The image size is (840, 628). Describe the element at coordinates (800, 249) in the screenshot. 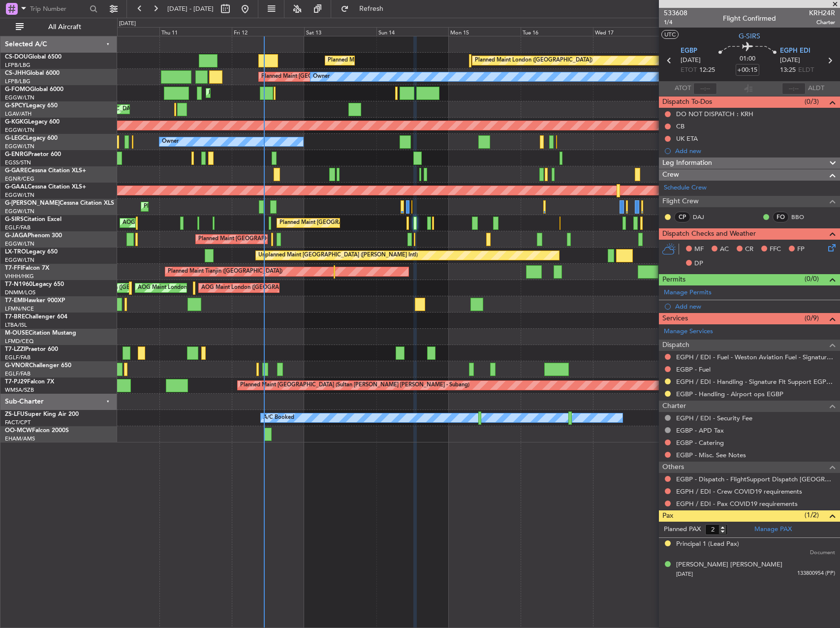

I see `span: FP` at that location.